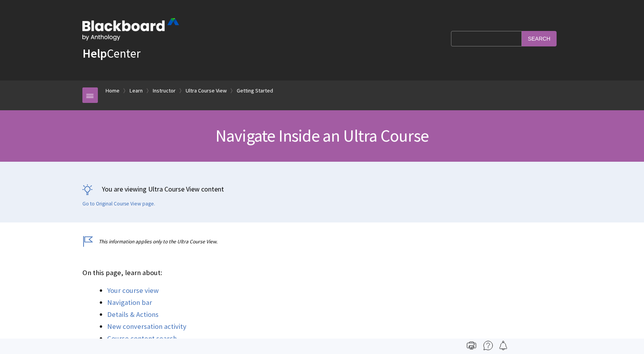 This screenshot has width=644, height=354. Describe the element at coordinates (112, 91) in the screenshot. I see `a: Home` at that location.